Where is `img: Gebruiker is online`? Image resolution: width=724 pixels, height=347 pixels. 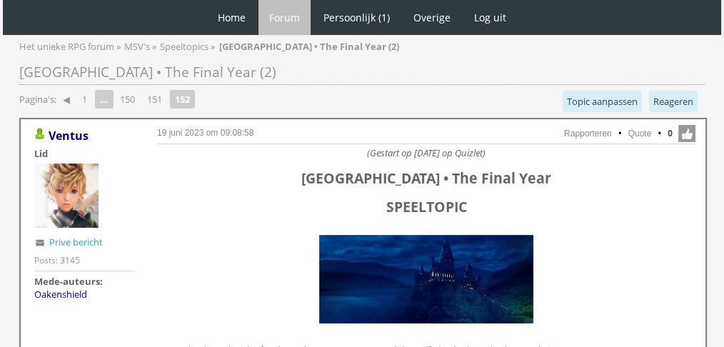 img: Gebruiker is online is located at coordinates (40, 134).